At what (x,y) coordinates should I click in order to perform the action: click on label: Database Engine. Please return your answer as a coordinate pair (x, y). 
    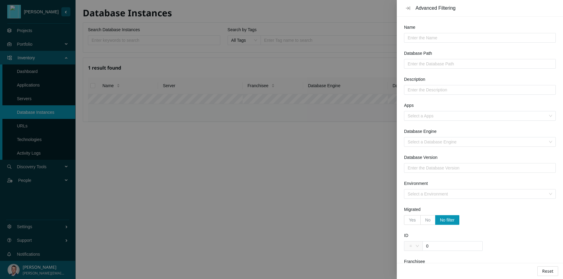
    Looking at the image, I should click on (420, 131).